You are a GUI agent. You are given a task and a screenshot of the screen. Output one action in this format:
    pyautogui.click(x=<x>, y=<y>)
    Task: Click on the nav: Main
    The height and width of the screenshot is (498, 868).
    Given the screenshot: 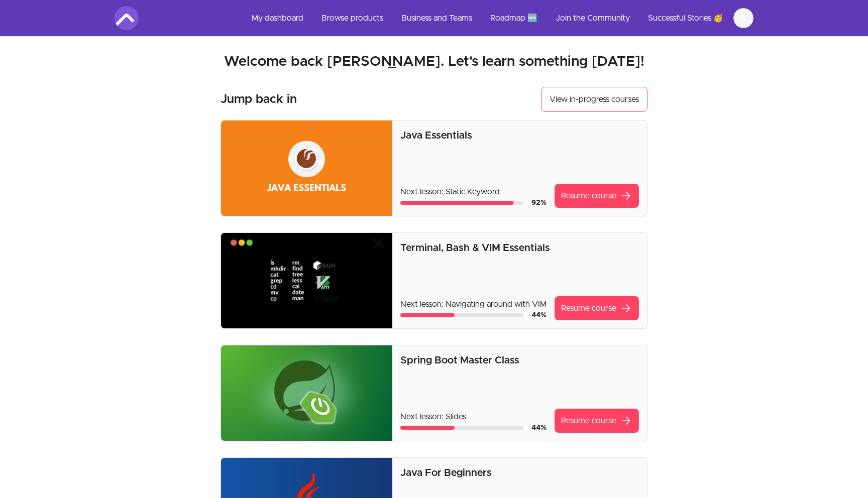 What is the action you would take?
    pyautogui.click(x=498, y=18)
    